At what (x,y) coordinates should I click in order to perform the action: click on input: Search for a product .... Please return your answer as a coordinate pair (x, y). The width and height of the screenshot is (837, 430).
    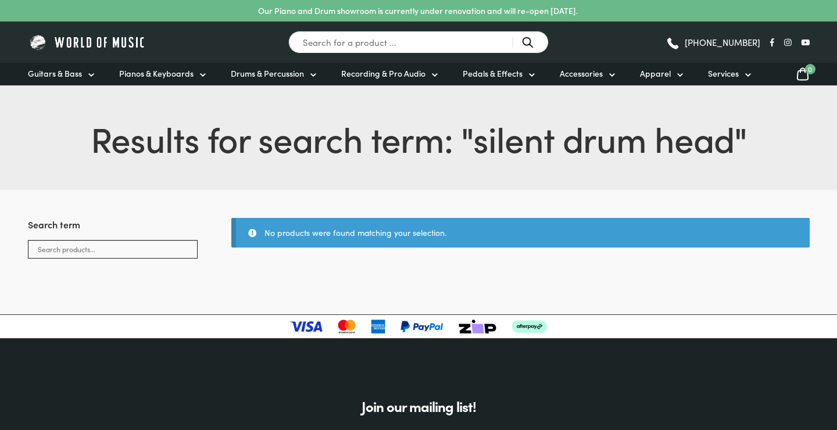
    Looking at the image, I should click on (418, 42).